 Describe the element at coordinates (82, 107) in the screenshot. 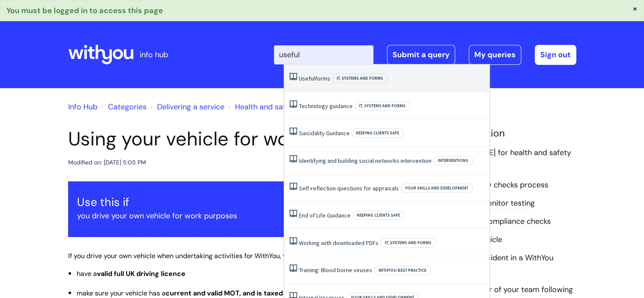

I see `a: Info Hub` at that location.